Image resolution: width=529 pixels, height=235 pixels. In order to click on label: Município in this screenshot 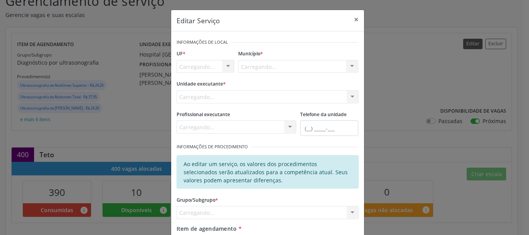, I will do `click(251, 54)`.